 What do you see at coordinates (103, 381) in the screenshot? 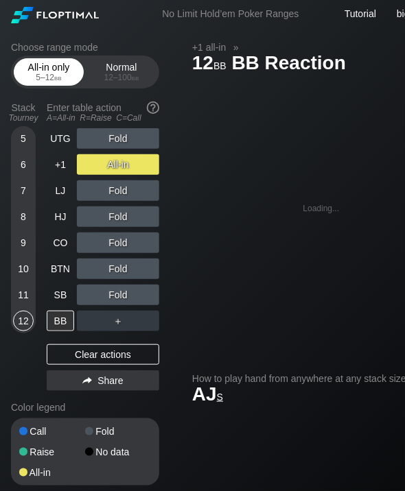
I see `div: Share` at bounding box center [103, 381].